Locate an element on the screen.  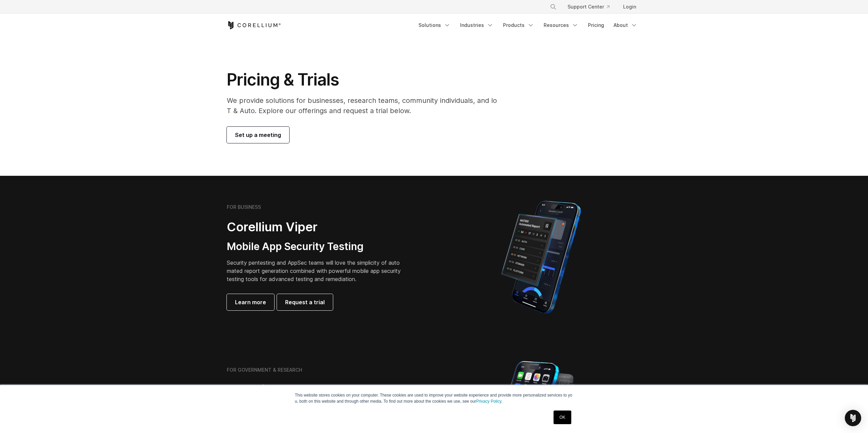
a: Login is located at coordinates (629, 7).